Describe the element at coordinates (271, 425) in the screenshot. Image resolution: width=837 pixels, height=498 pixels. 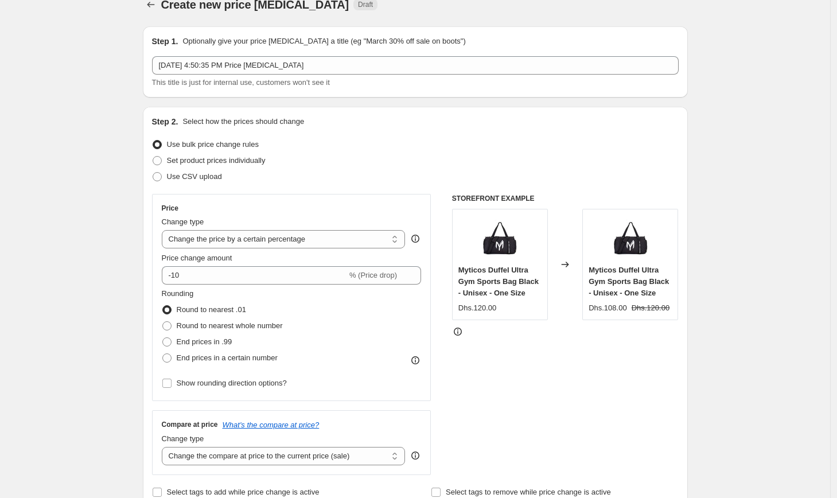
I see `i: What's the compare at price?` at that location.